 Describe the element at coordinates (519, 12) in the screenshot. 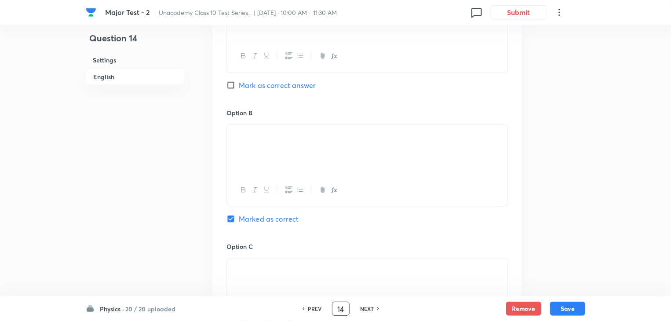

I see `button: Submit` at that location.